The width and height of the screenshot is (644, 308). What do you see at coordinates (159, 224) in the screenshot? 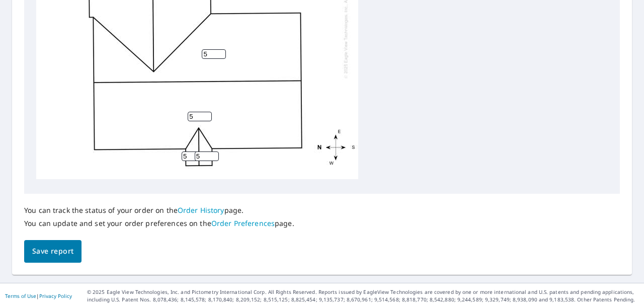
I see `p: You can update and set your order preferences on the page.` at bounding box center [159, 224].